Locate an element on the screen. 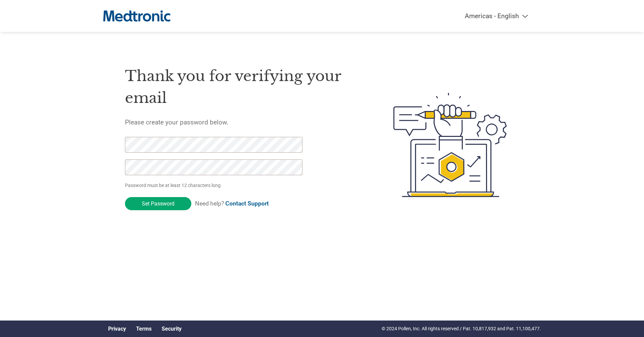  p: © 2024 Pollen, Inc. All rights reserved / Pat. 10,817,932 and Pat. 11,100,477. is located at coordinates (461, 329).